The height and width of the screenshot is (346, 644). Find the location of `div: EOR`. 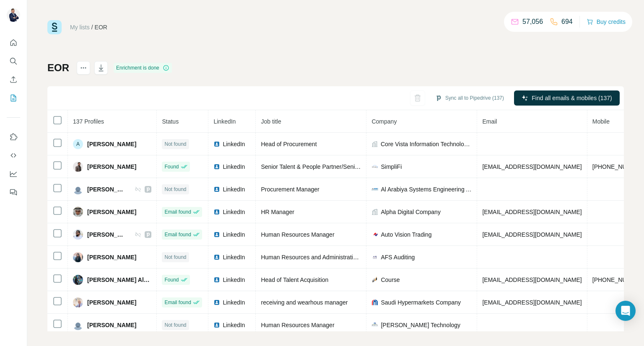

div: EOR is located at coordinates (101, 27).